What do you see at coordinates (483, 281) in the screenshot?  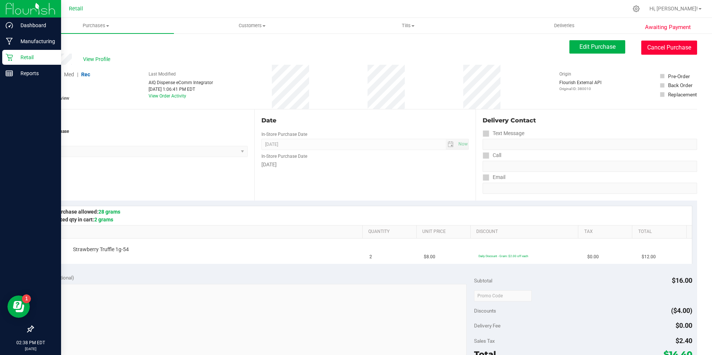 I see `span: Subtotal` at bounding box center [483, 281].